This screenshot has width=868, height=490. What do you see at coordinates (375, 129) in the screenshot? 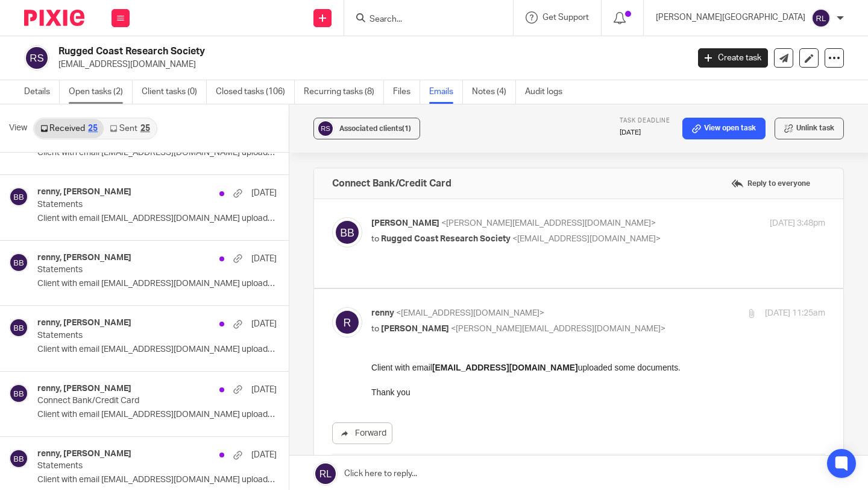
I see `span: Associated clients` at bounding box center [375, 129].